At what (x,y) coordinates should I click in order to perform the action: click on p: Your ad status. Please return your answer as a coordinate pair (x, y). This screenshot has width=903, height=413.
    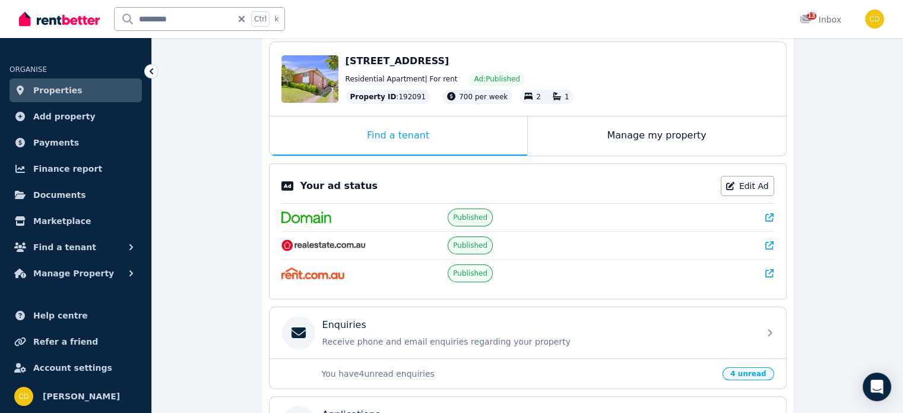
    Looking at the image, I should click on (339, 186).